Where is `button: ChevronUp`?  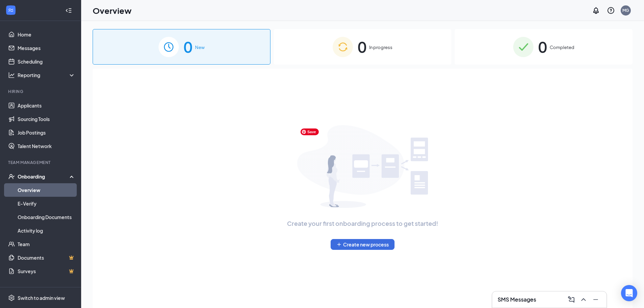
button: ChevronUp is located at coordinates (584, 299).